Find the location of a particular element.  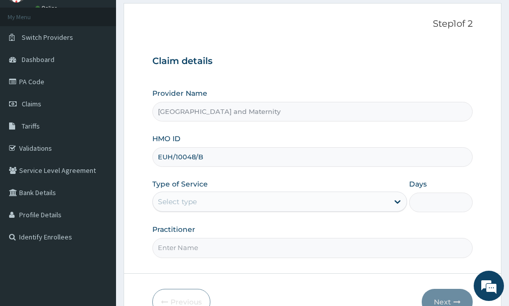

span: Claims is located at coordinates (31, 104).